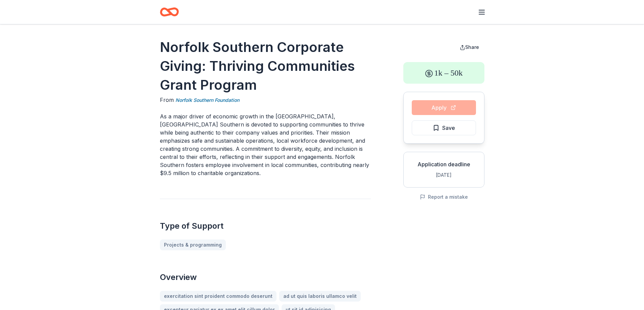 This screenshot has height=310, width=644. Describe the element at coordinates (469, 47) in the screenshot. I see `button: Share` at that location.